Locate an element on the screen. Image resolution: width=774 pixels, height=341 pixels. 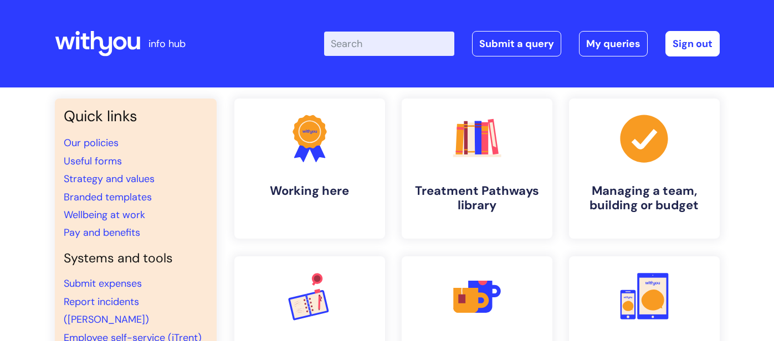
a: Our policies is located at coordinates (91, 143).